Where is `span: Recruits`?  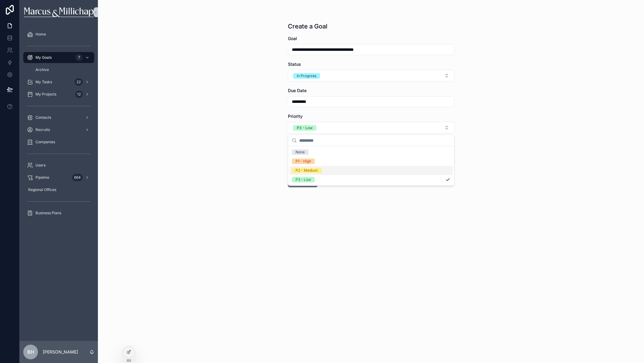 span: Recruits is located at coordinates (43, 130).